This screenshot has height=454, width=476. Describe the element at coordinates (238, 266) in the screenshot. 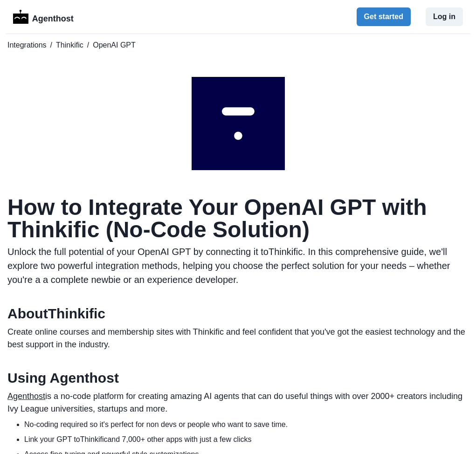

I see `p: Unlock the full potential of your OpenAI GPT by connecting it to Thinkific . In this comprehensiv...` at that location.